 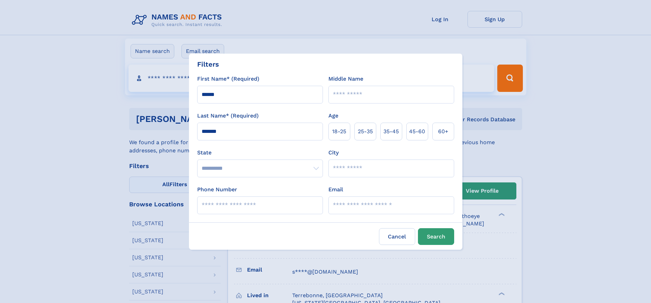 What do you see at coordinates (336, 190) in the screenshot?
I see `label: Email` at bounding box center [336, 190].